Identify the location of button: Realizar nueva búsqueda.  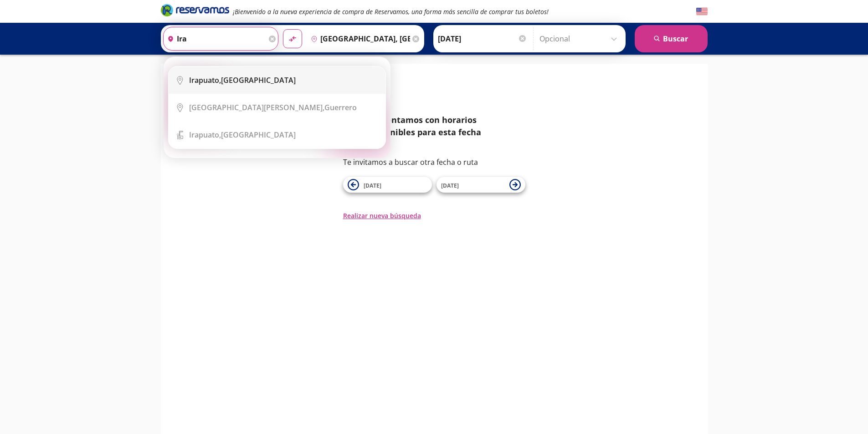
(382, 215).